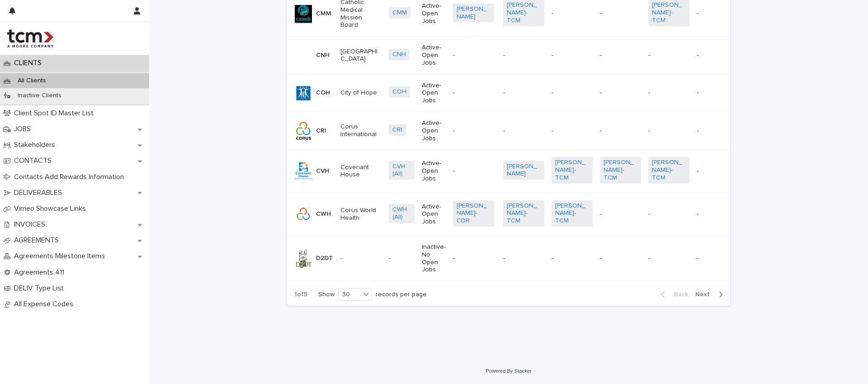 This screenshot has height=384, width=868. I want to click on button: Next, so click(711, 294).